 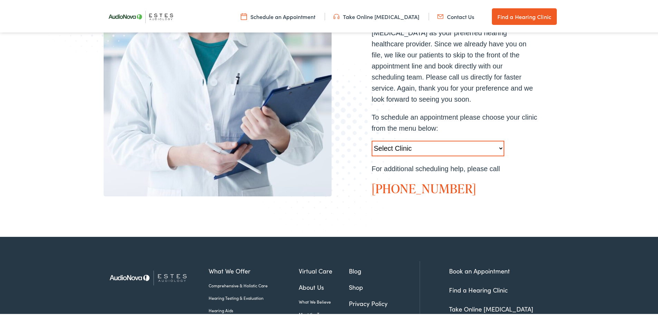 I want to click on img: Bottom portion of a graphic image with a halftone pattern, adding to the site's aesthetic appeal., so click(x=332, y=150).